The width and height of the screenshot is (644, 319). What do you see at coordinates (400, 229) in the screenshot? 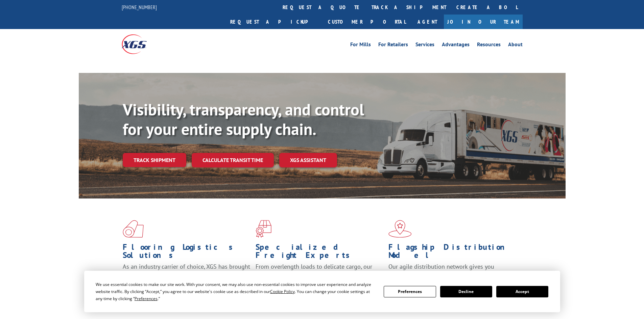
I see `img: xgs-icon-flagship-distribution-model-red` at bounding box center [400, 229].